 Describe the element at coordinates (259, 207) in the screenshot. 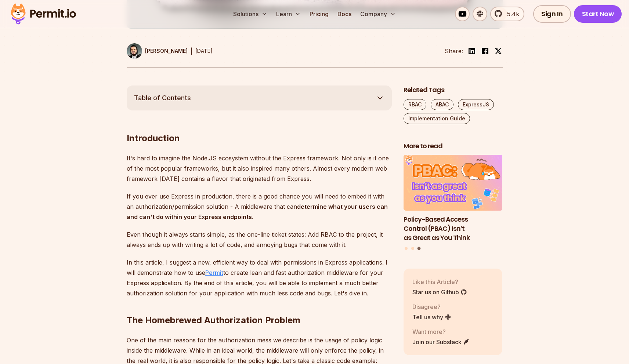

I see `p: If you ever use Express in production, there is a good chance you will need to embed it with an a...` at that location.